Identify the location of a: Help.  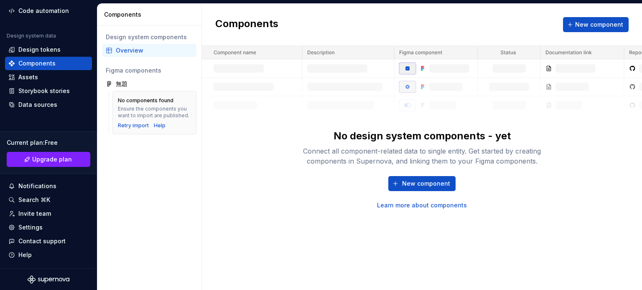
(160, 126).